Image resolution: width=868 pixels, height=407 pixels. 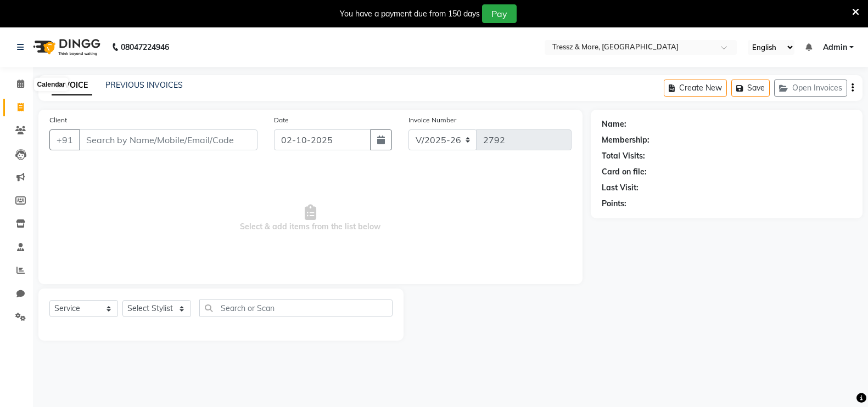 I want to click on div: Points:, so click(x=614, y=204).